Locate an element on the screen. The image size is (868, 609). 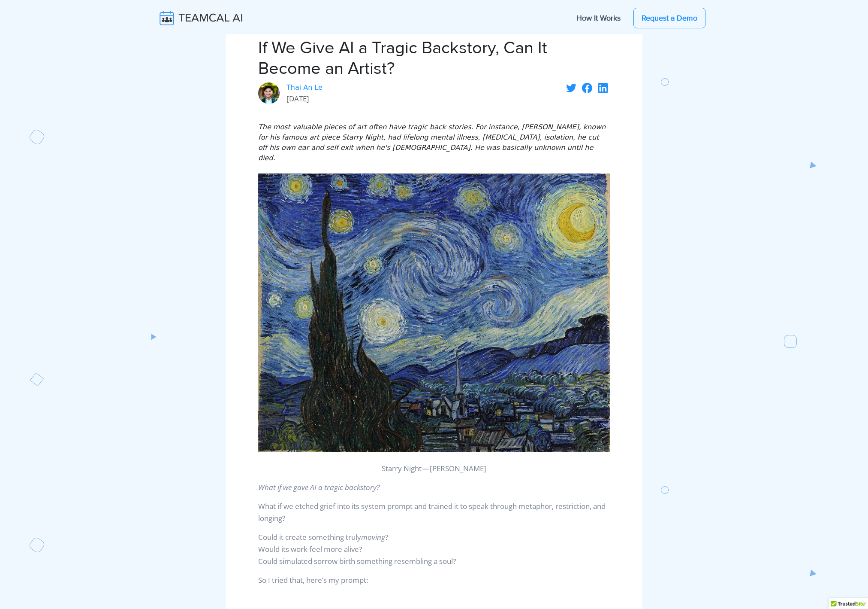
img: image of Thai An Le is located at coordinates (269, 93).